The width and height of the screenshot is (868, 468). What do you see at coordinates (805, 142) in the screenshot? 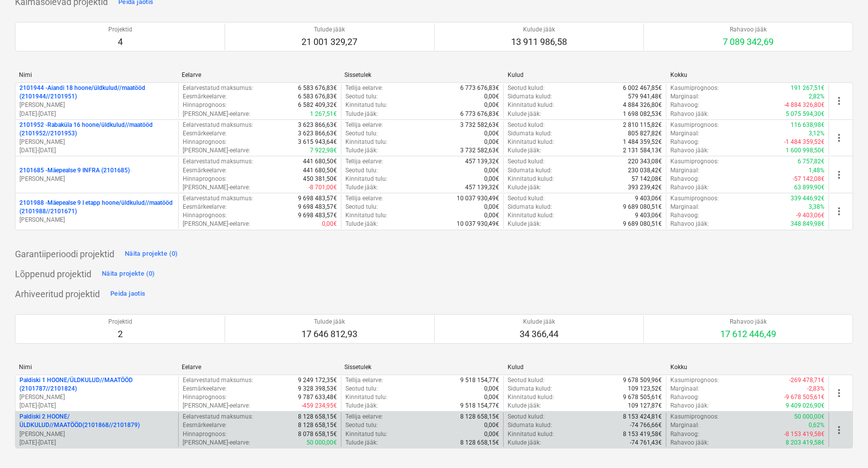
I see `p: -1 484 359,52€` at bounding box center [805, 142].